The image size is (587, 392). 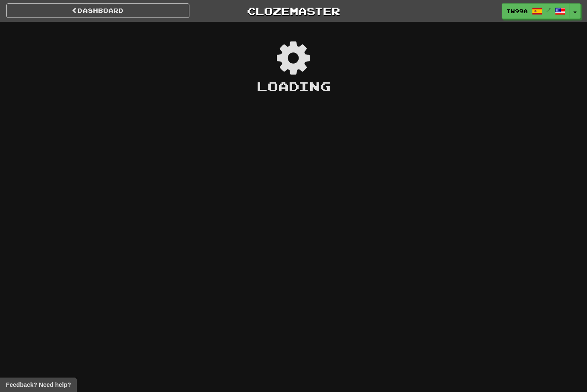 I want to click on a: Tw99a /, so click(x=536, y=11).